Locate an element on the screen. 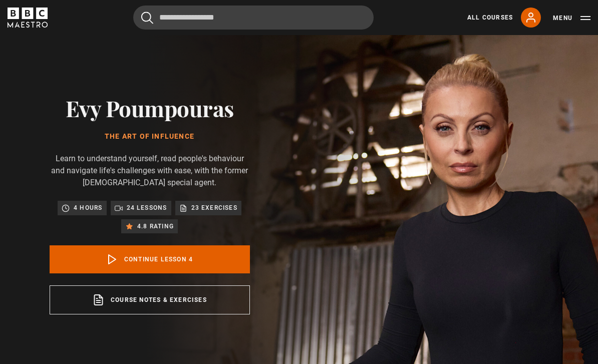  p: 24 lessons is located at coordinates (147, 208).